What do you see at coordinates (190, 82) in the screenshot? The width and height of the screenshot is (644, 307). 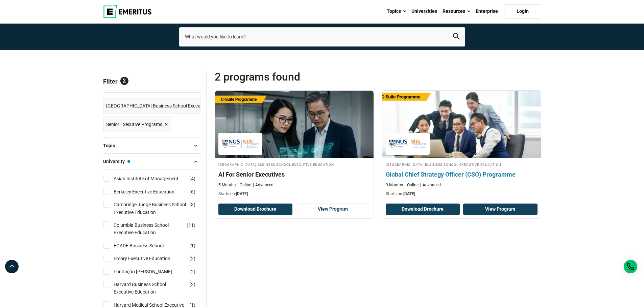 I see `span: Reset all` at bounding box center [190, 82].